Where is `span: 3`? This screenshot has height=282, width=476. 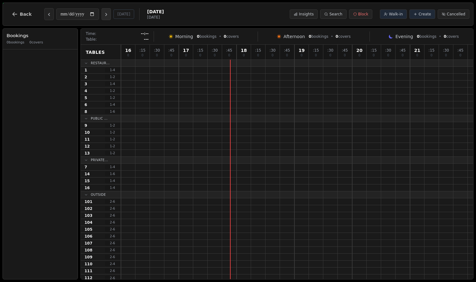 span: 3 is located at coordinates (86, 84).